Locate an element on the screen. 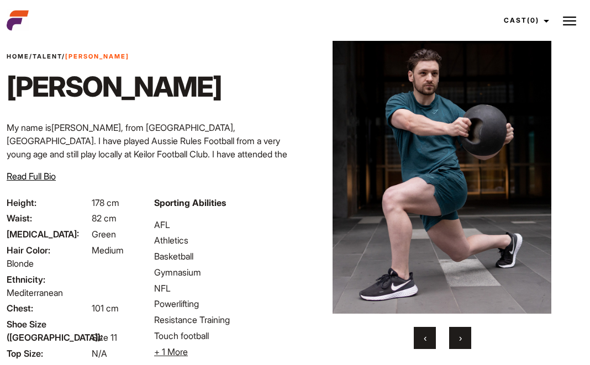 This screenshot has width=590, height=365. img: Burger icon is located at coordinates (570, 21).